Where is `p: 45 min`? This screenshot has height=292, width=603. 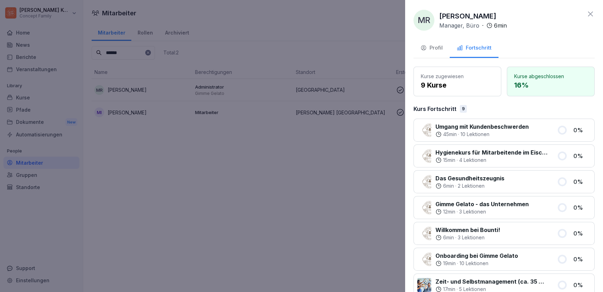
p: 45 min is located at coordinates (450, 134).